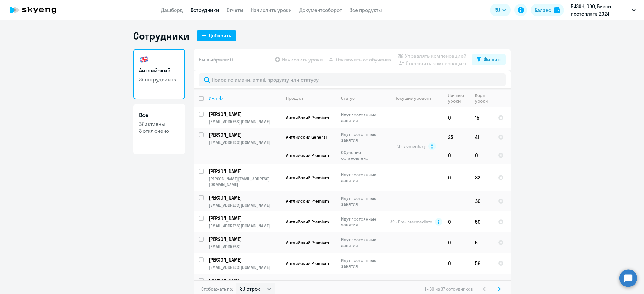  What do you see at coordinates (411, 222) in the screenshot?
I see `span: A2 - Pre-Intermediate` at bounding box center [411, 222].